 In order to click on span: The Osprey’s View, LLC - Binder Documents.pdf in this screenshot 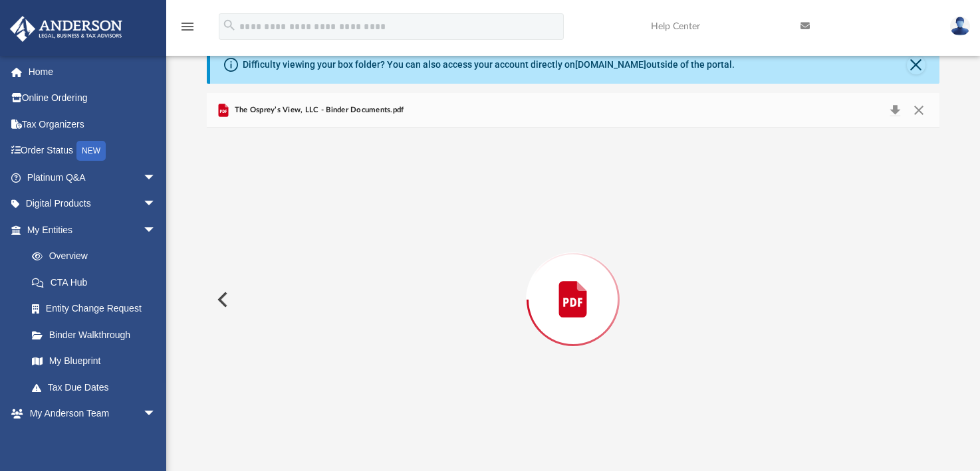, I will do `click(317, 110)`.